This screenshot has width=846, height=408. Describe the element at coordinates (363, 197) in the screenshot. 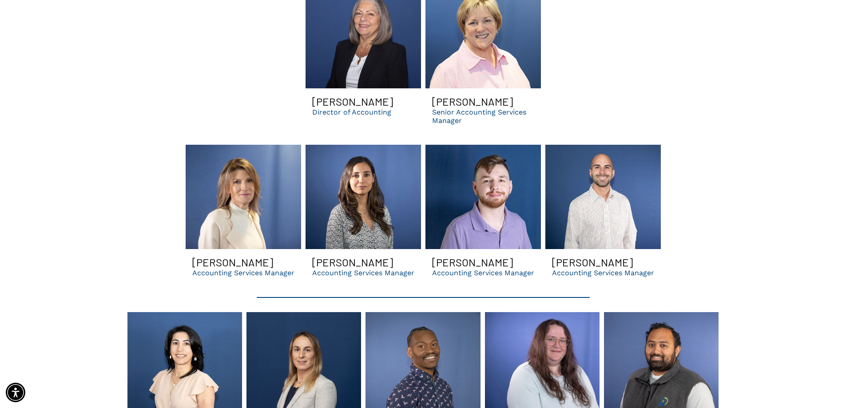

I see `a: Carolina Smiling | dental accounting services manager in GA | dso consulting` at that location.